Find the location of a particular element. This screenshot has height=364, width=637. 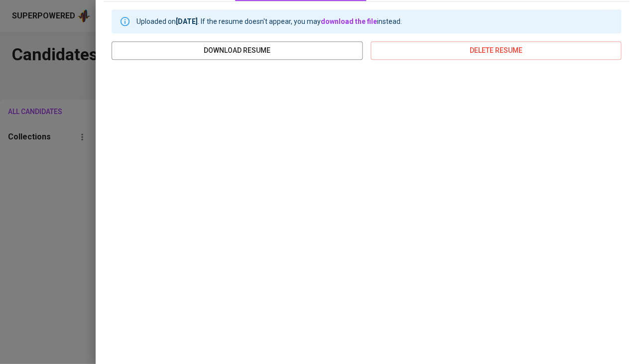

span: download resume is located at coordinates (237, 51).